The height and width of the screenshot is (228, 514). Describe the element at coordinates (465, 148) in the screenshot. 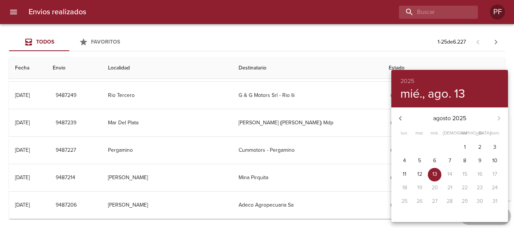

I see `button: 1` at that location.